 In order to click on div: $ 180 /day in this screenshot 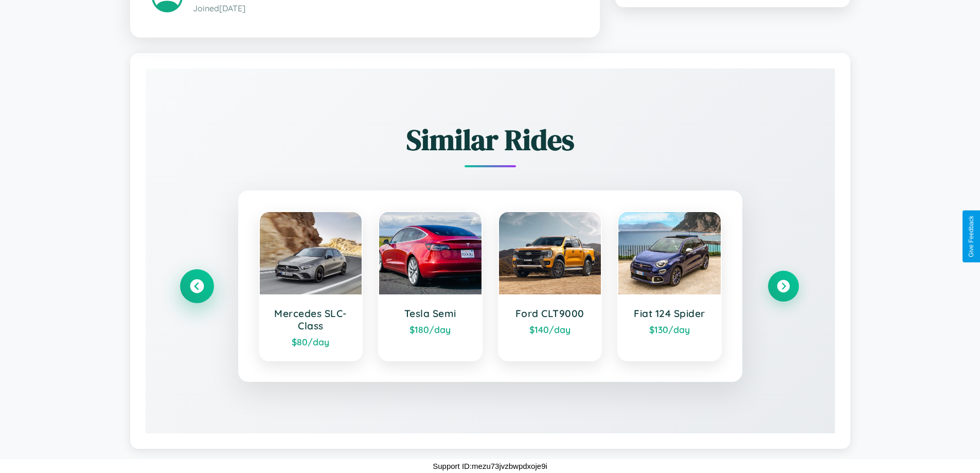, I will do `click(430, 330)`.